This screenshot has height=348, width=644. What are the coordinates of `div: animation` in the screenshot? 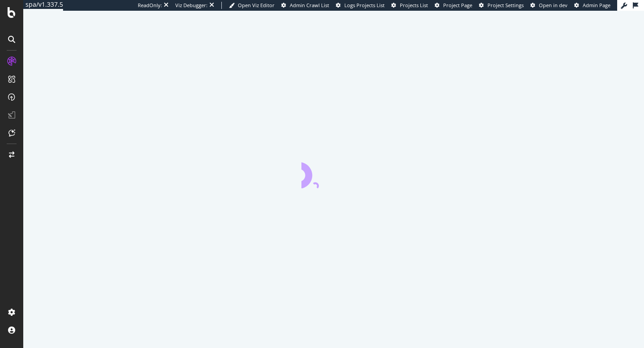 It's located at (334, 172).